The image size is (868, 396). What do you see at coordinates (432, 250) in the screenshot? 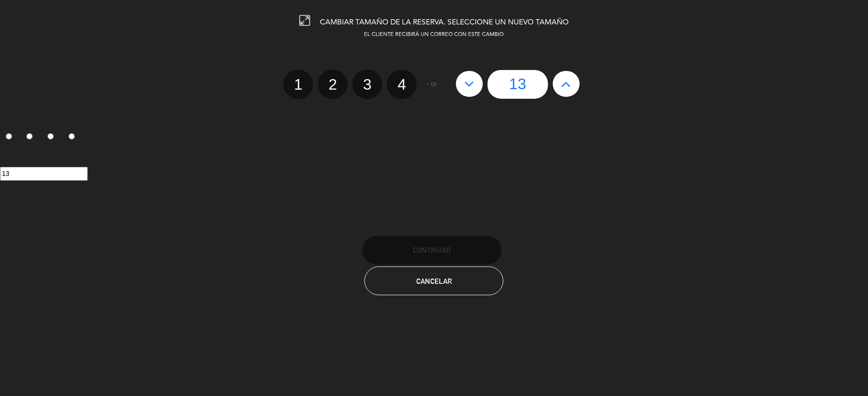
I see `span: Continuar` at bounding box center [432, 250].